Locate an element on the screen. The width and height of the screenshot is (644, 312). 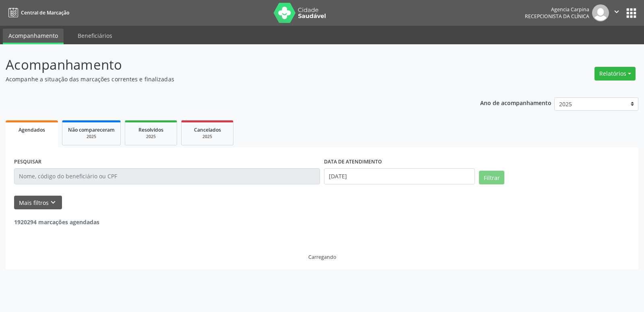
p: Acompanhe a situação das marcações correntes e finalizadas is located at coordinates (227, 79).